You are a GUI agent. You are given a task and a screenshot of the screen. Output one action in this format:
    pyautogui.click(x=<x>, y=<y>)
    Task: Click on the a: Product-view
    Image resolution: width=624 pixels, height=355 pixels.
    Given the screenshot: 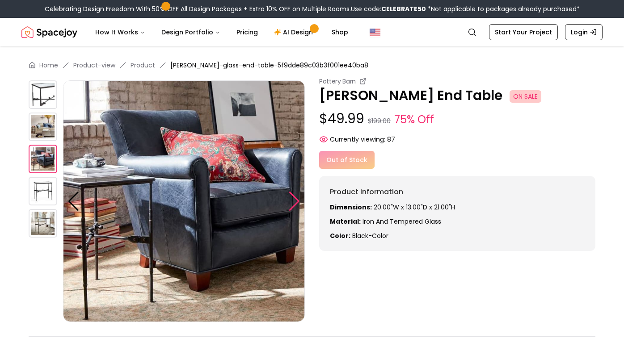 What is the action you would take?
    pyautogui.click(x=94, y=65)
    